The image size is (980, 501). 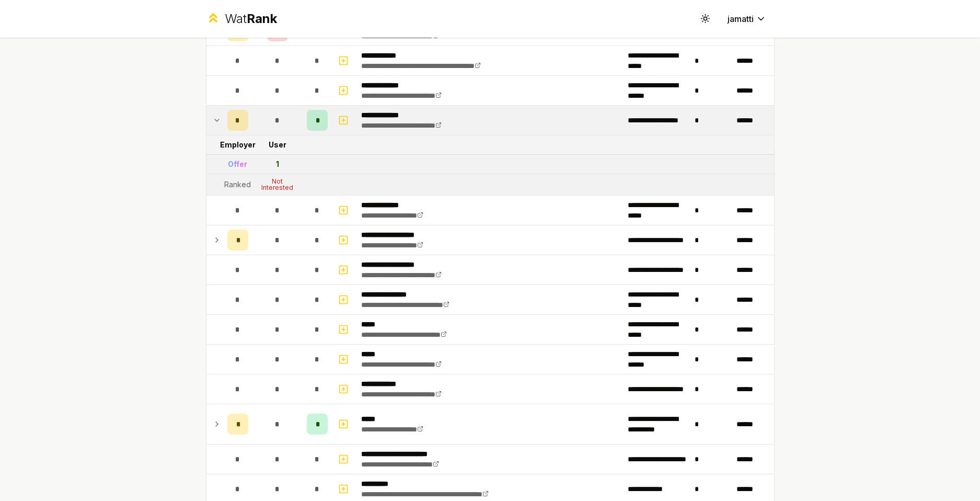 I want to click on td: Employer, so click(x=238, y=145).